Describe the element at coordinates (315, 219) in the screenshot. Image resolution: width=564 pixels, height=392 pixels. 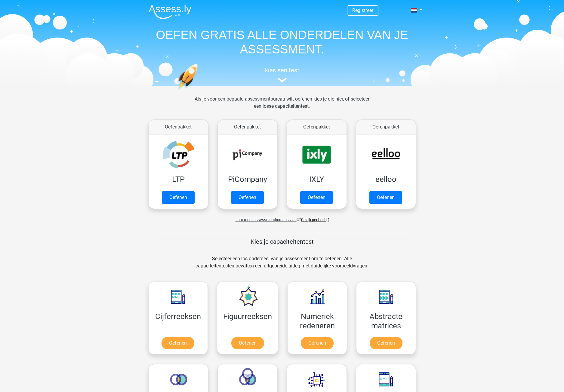
I see `a: Bekijk per bedrijf` at that location.